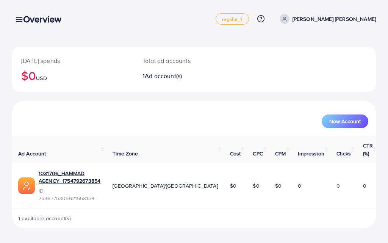 The width and height of the screenshot is (388, 243). I want to click on span: ID: 7536775305621553159, so click(69, 194).